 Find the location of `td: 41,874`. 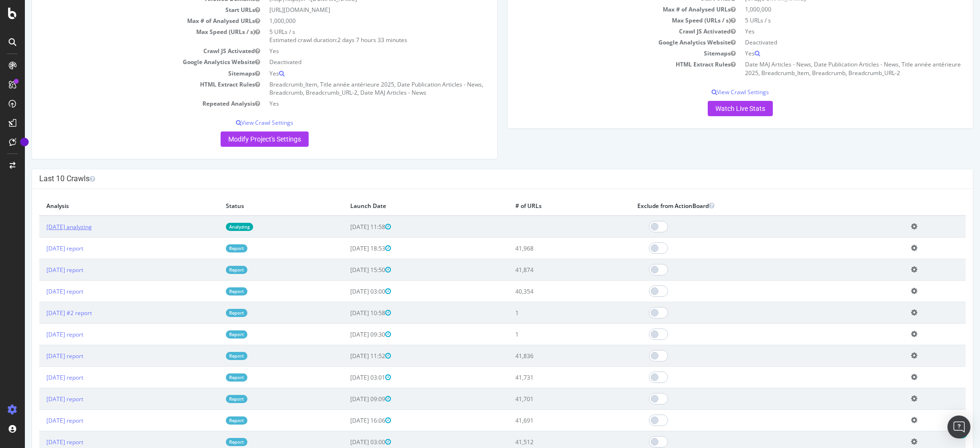

td: 41,874 is located at coordinates (544, 270).